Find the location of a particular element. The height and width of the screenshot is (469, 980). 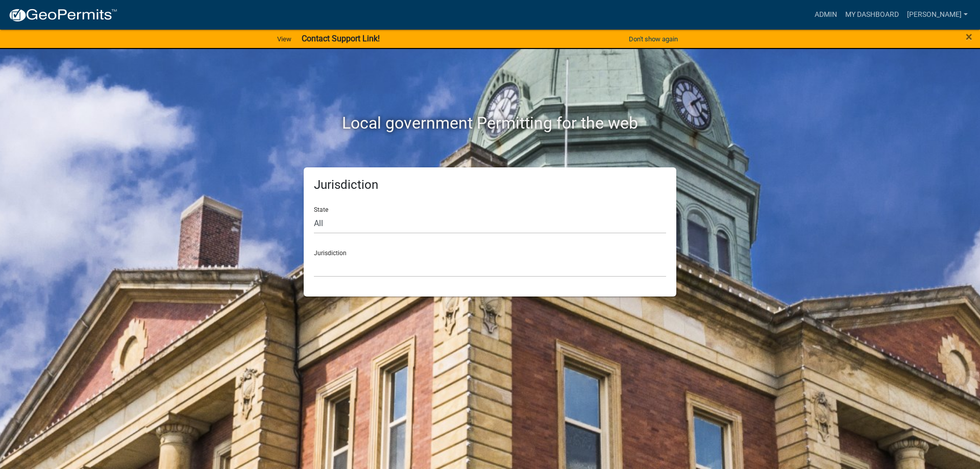

a: View is located at coordinates (285, 38).